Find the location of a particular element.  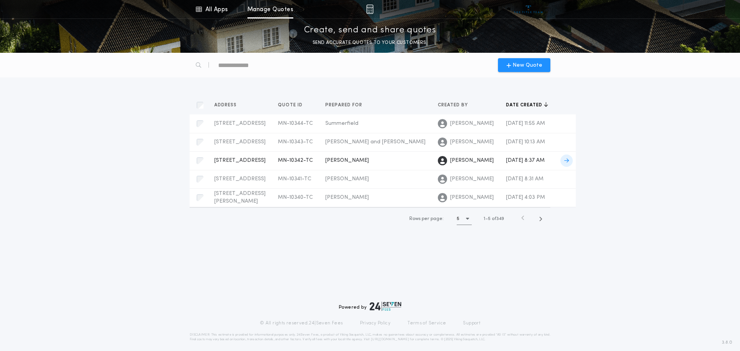

span: 3.8.0 is located at coordinates (727, 343).